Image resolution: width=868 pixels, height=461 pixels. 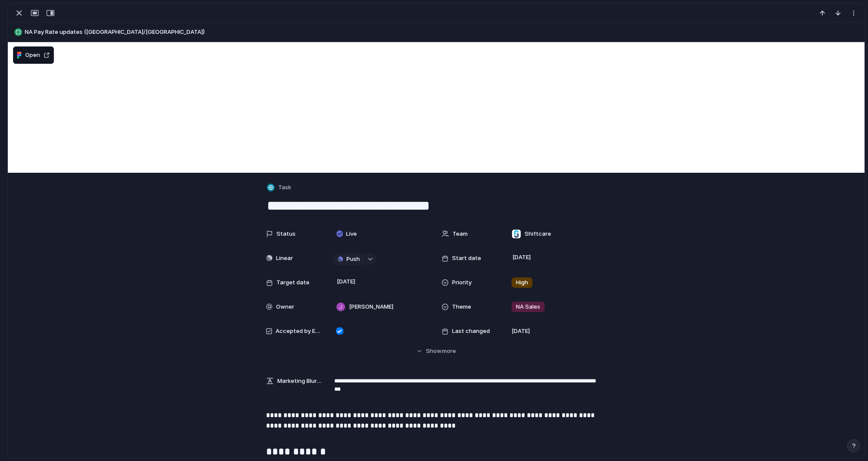 I want to click on span: Target date, so click(x=293, y=283).